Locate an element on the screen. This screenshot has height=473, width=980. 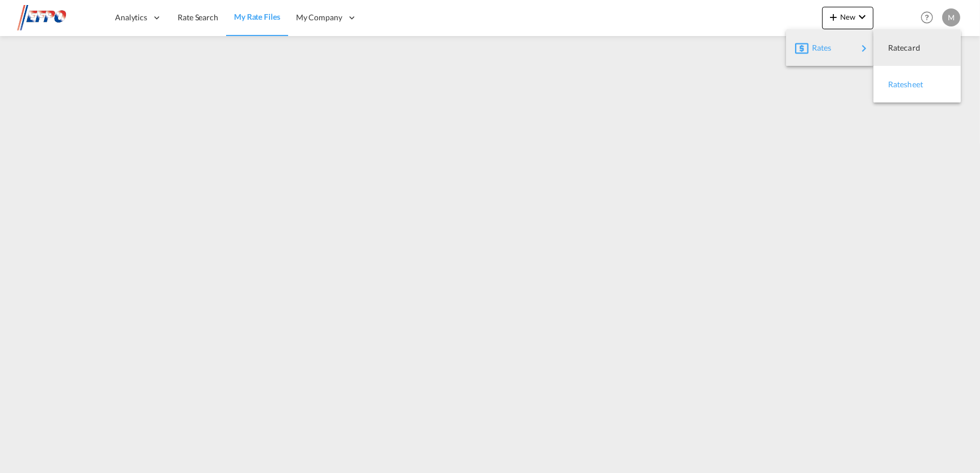
md-icon: icon-chevron-right is located at coordinates (864, 48).